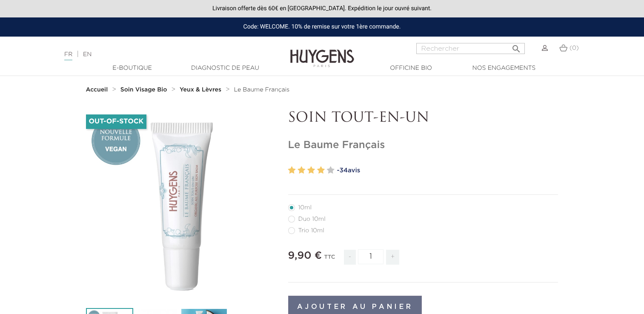  Describe the element at coordinates (292, 170) in the screenshot. I see `label: 1` at that location.